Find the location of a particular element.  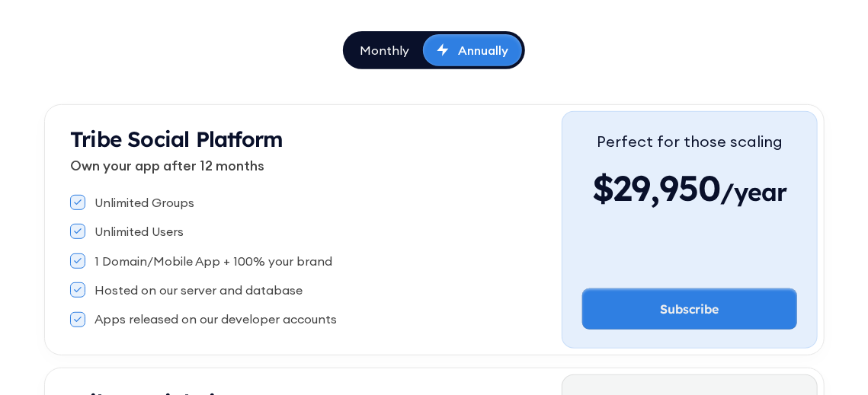

div: Apps released on our developer accounts is located at coordinates (216, 319).